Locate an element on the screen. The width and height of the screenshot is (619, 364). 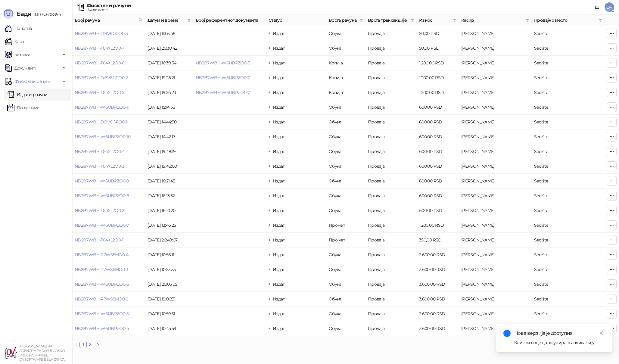
td: NB2B7WBH-W6UBPZO0-7 is located at coordinates (109, 225).